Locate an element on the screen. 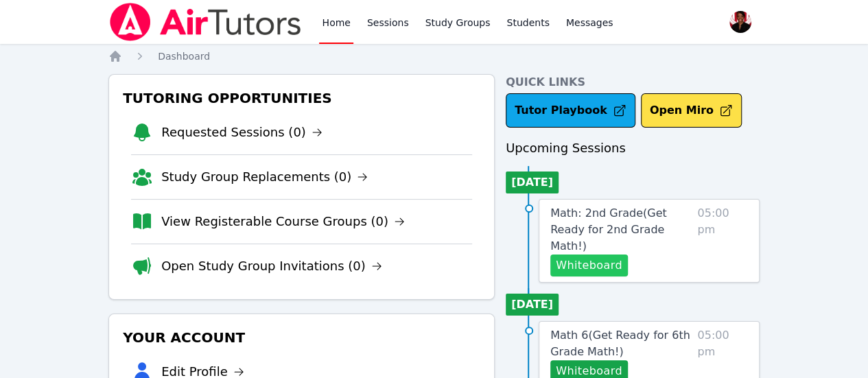 The image size is (868, 378). a: Requested Sessions (0) is located at coordinates (242, 132).